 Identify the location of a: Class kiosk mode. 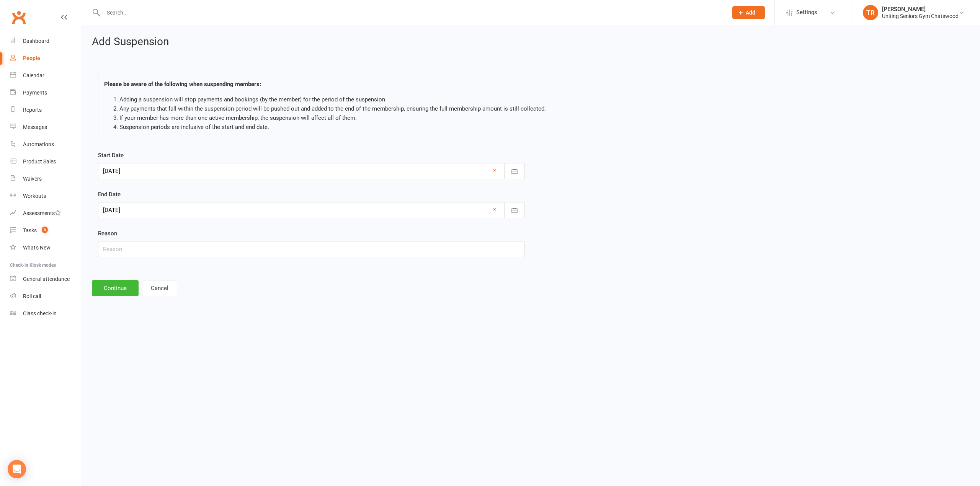
(45, 314).